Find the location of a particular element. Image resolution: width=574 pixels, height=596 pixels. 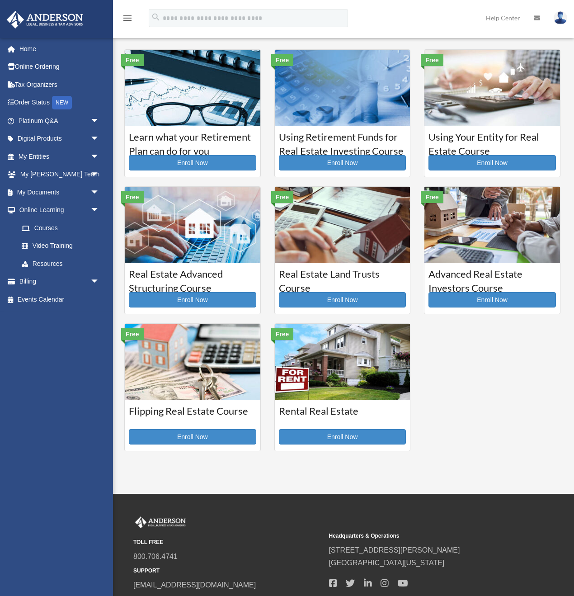

a: Online Ordering is located at coordinates (60, 67).